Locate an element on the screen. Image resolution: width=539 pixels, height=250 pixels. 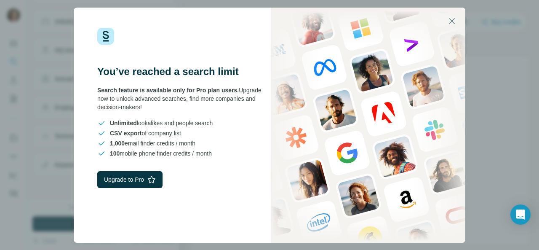
div: Open Intercom Messenger is located at coordinates (521, 215).